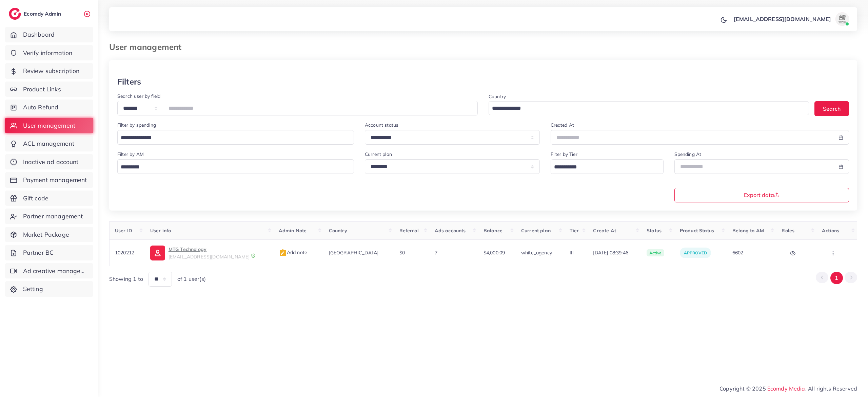  I want to click on span: Roles, so click(788, 231).